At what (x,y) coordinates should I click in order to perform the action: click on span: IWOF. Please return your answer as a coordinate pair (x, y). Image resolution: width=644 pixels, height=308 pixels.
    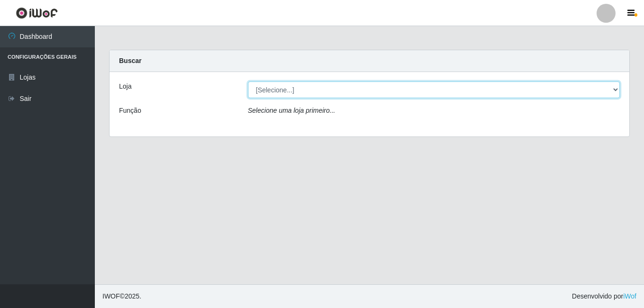
    Looking at the image, I should click on (111, 297).